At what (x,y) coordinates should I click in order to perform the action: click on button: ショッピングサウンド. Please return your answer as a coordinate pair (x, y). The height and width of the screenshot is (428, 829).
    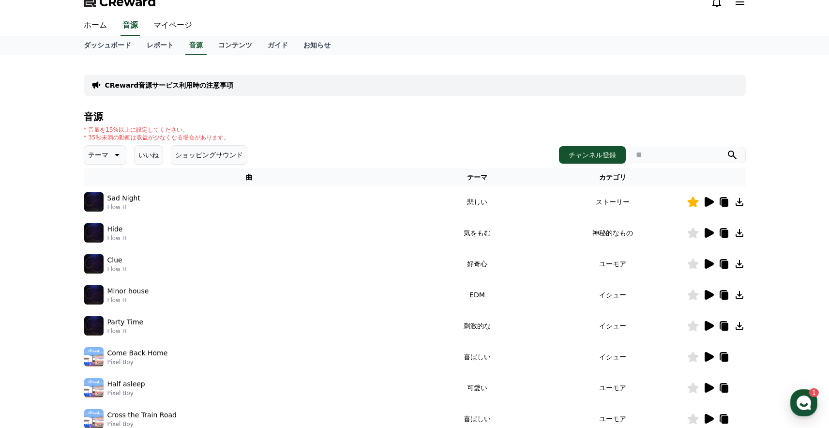
    Looking at the image, I should click on (209, 155).